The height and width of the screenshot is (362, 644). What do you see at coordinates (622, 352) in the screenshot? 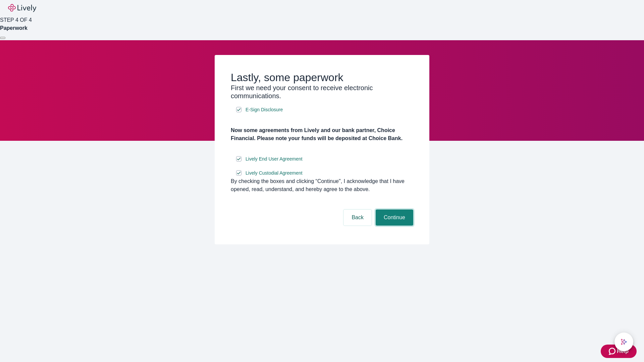
I see `span: Help` at bounding box center [622, 352].